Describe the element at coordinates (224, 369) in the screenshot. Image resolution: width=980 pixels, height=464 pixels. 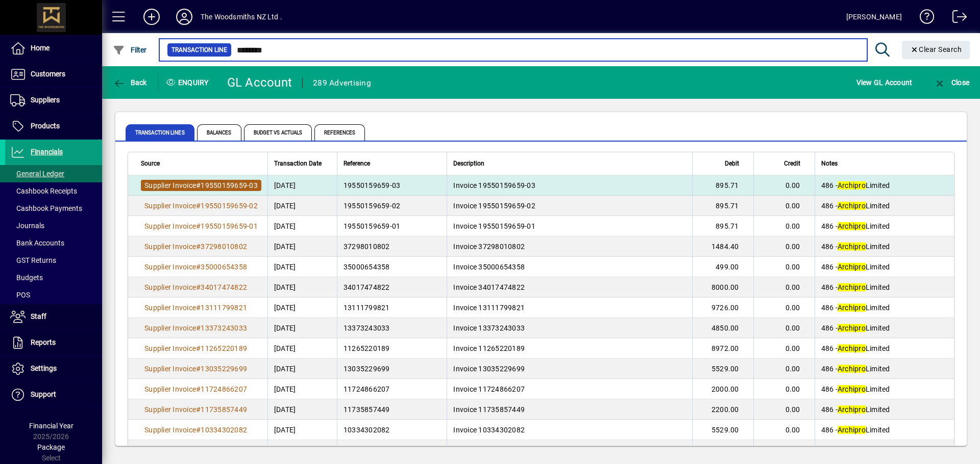
I see `span: 13035229699` at that location.